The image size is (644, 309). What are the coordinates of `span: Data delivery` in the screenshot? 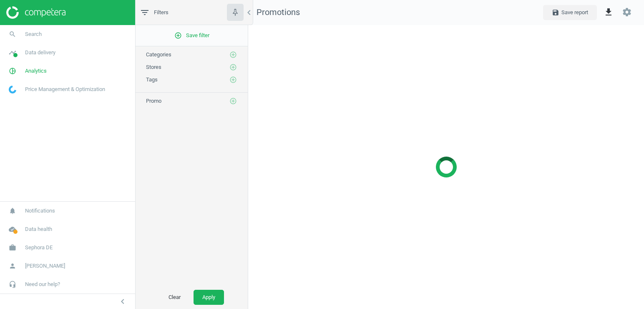 It's located at (40, 53).